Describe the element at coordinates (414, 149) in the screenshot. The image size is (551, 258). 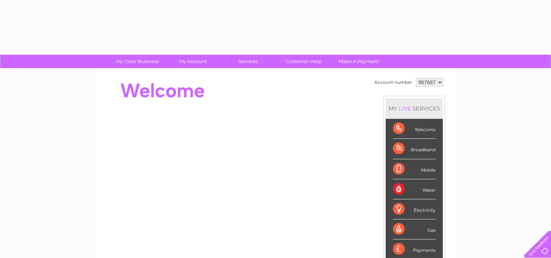
I see `div: Broadband` at that location.